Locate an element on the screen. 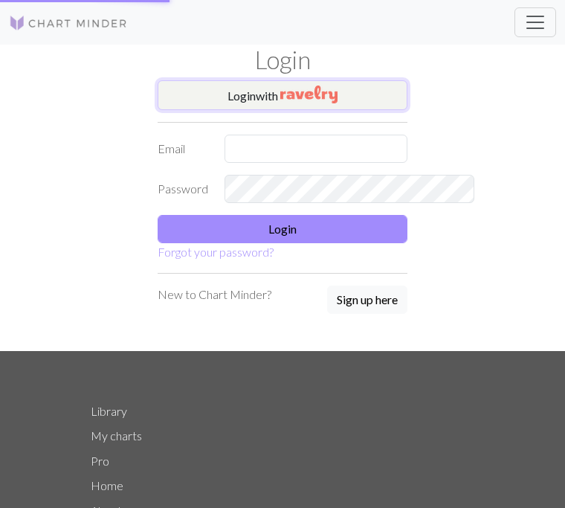 The image size is (565, 508). button: Toggle navigation is located at coordinates (536, 22).